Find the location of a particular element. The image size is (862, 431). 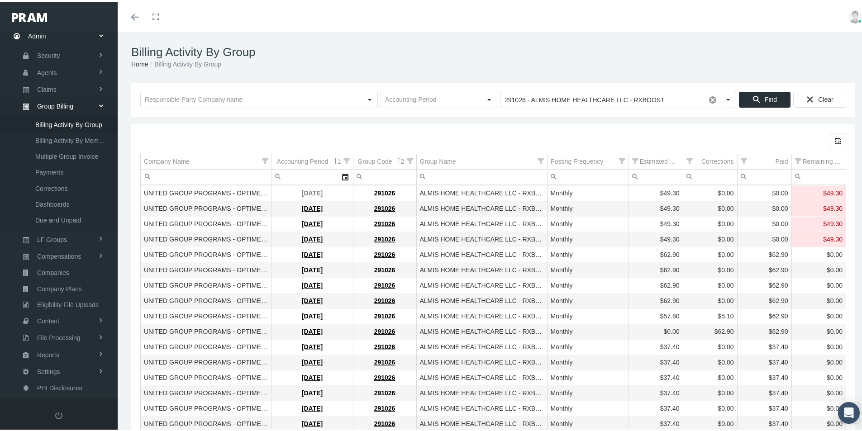

span: Show filter options for column 'Group Code' is located at coordinates (410, 159).